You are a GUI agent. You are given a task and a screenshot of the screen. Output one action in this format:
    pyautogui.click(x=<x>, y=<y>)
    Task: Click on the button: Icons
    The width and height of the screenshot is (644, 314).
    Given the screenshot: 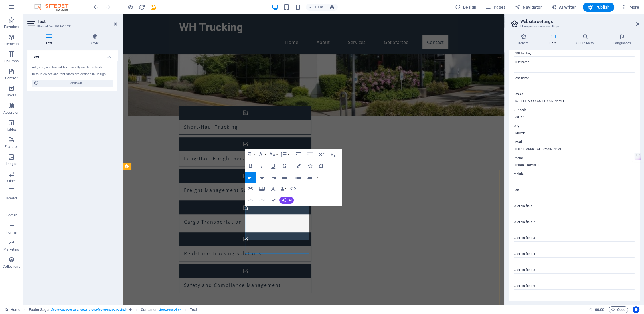 What is the action you would take?
    pyautogui.click(x=310, y=166)
    